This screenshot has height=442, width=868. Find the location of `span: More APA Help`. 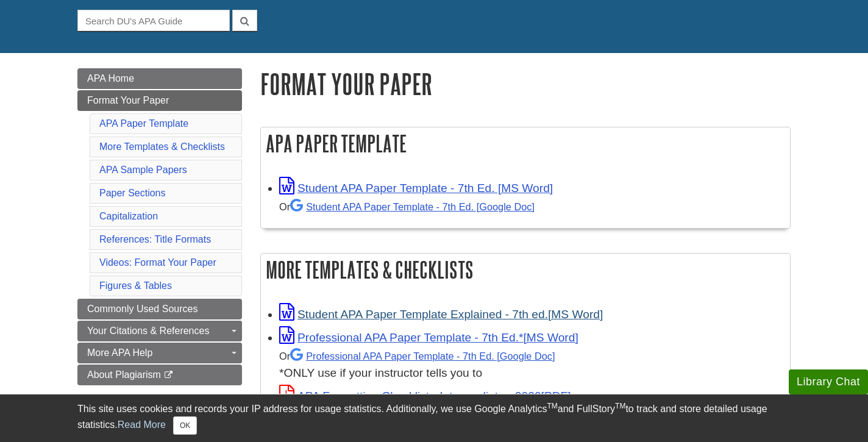

span: More APA Help is located at coordinates (120, 353).